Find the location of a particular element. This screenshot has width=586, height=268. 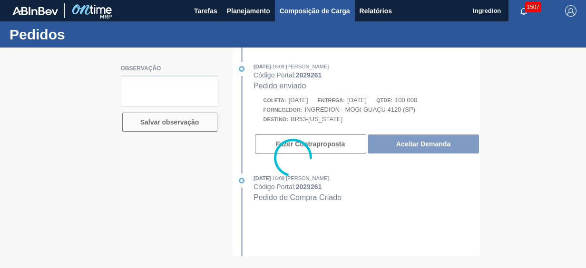

h1: Pedidos is located at coordinates (94, 34).